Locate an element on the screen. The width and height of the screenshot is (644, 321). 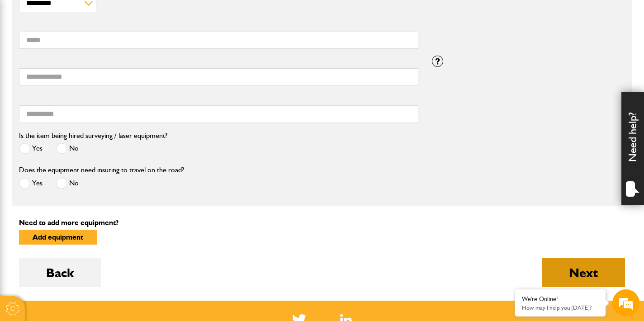
div: Minimize live chat window is located at coordinates (159, 16).